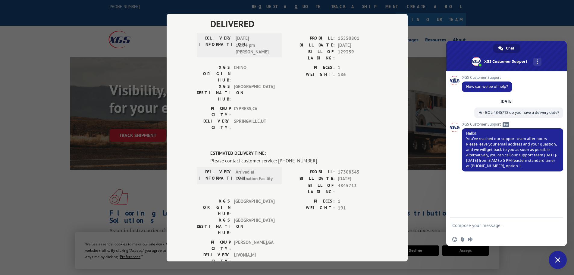 Image resolution: width=574 pixels, height=275 pixels. I want to click on span: Arrived at Destination Facility, so click(256, 175).